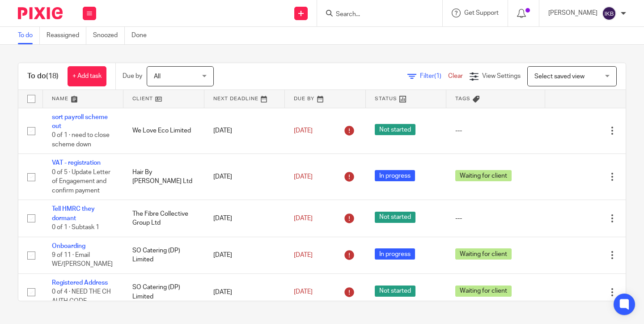 Image resolution: width=644 pixels, height=324 pixels. I want to click on span: 0 of 4 · NEED THE CH AUTH CODE, so click(81, 297).